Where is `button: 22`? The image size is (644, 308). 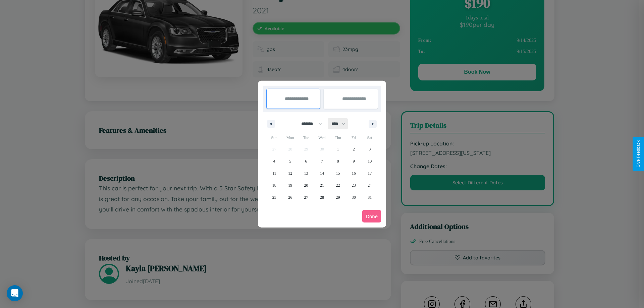
button: 22 is located at coordinates (338, 185).